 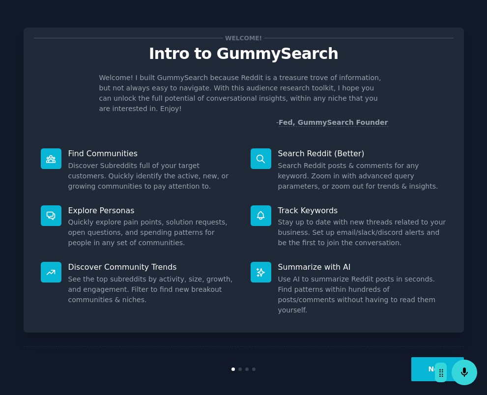 I want to click on p: Track Keywords, so click(x=362, y=210).